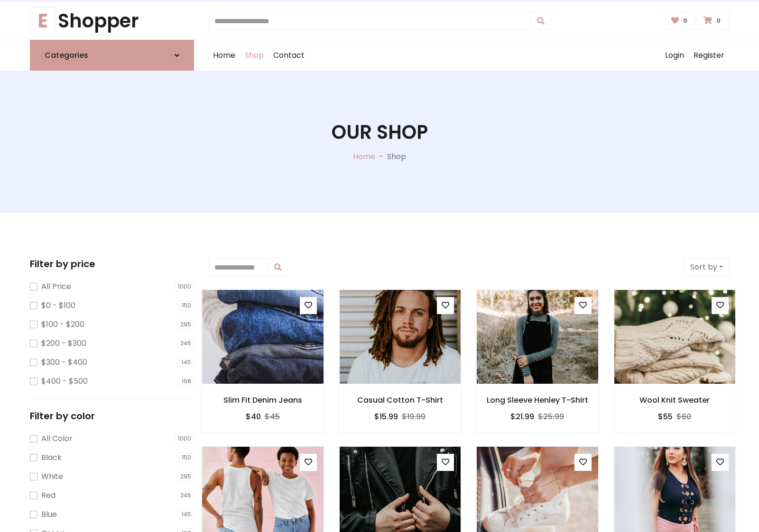 This screenshot has width=759, height=532. I want to click on a: Register, so click(709, 56).